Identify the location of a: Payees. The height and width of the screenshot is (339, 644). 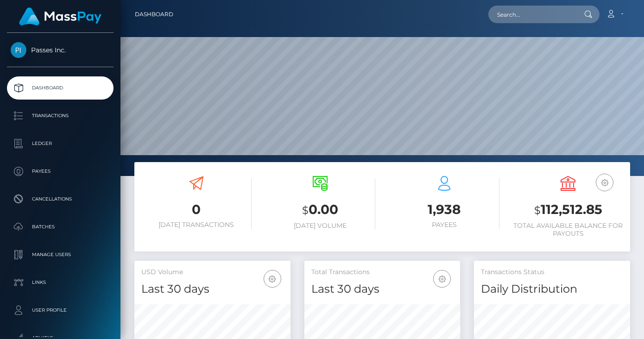
(60, 171).